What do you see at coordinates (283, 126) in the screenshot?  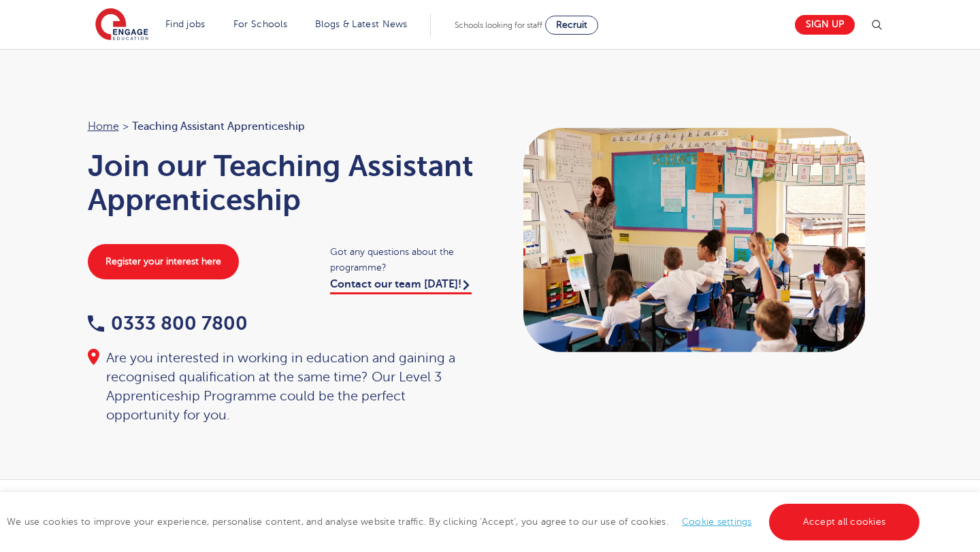 I see `nav: breadcrumb` at bounding box center [283, 126].